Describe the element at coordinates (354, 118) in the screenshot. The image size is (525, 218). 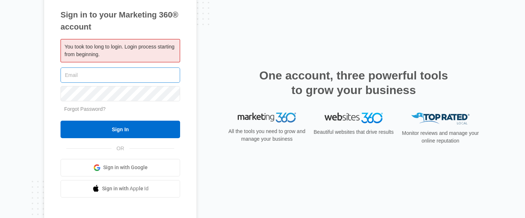
I see `img: Websites 360` at that location.